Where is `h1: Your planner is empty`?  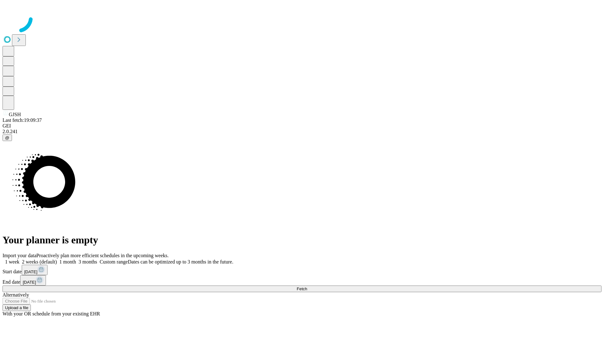 h1: Your planner is empty is located at coordinates (302, 240).